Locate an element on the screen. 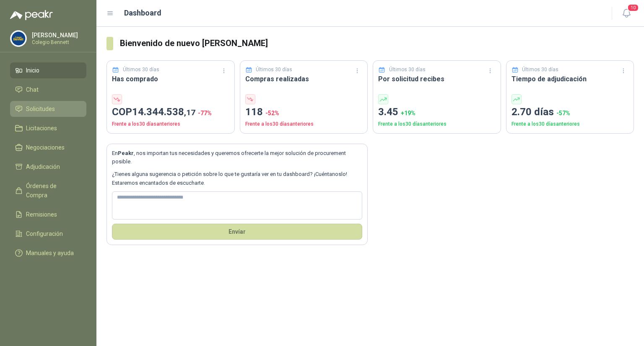 The image size is (644, 346). span: 10 is located at coordinates (633, 7).